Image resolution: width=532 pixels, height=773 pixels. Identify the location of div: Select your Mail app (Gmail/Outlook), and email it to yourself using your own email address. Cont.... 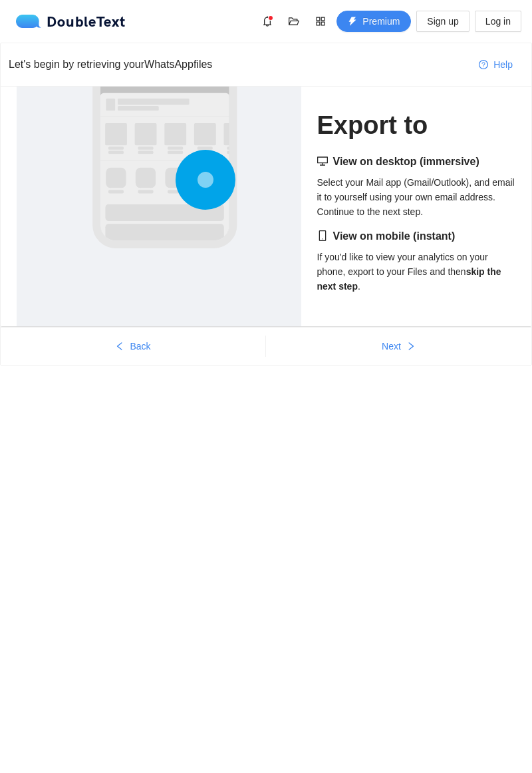
(417, 186).